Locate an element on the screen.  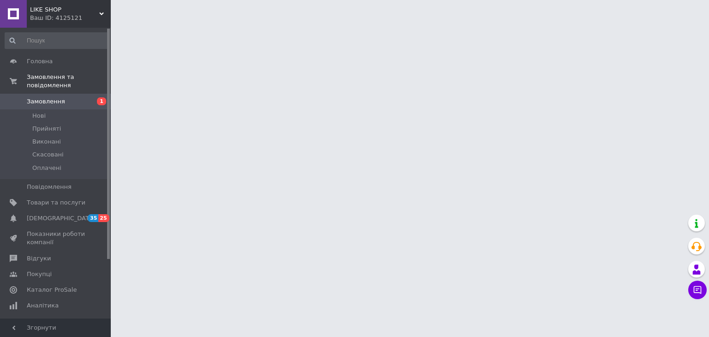
span: Каталог ProSale is located at coordinates (52, 290).